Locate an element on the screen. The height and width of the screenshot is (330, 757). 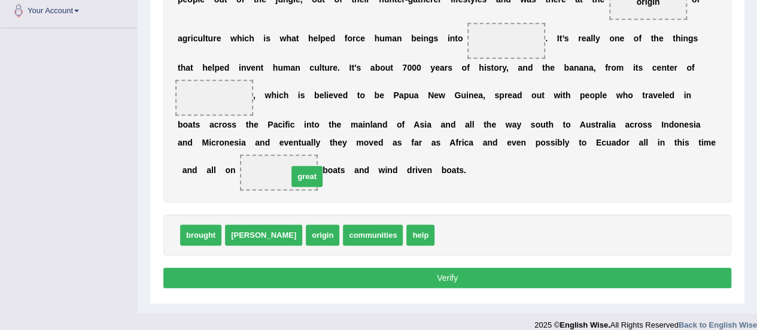
b: A is located at coordinates (416, 124).